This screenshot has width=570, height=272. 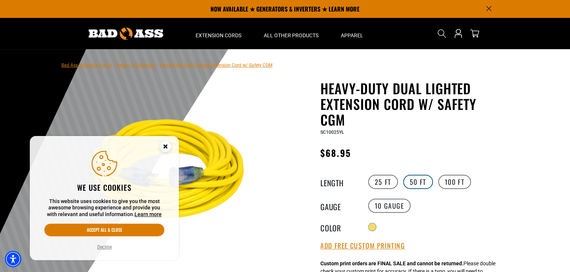 What do you see at coordinates (454, 182) in the screenshot?
I see `label: 100 FT` at bounding box center [454, 182].